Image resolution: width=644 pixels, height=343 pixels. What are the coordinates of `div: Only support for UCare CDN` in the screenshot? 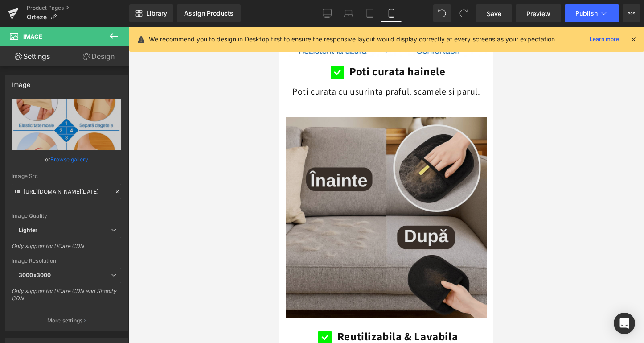 It's located at (66, 249).